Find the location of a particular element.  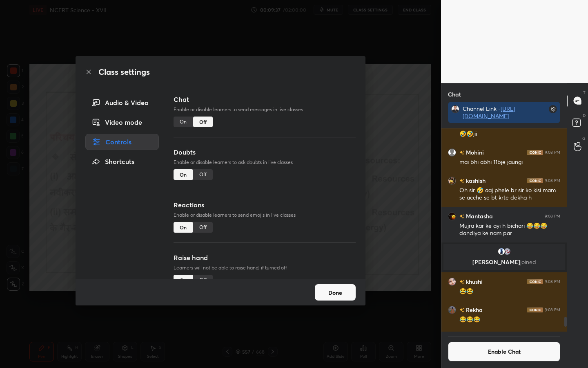

div: Video mode is located at coordinates (122, 122).